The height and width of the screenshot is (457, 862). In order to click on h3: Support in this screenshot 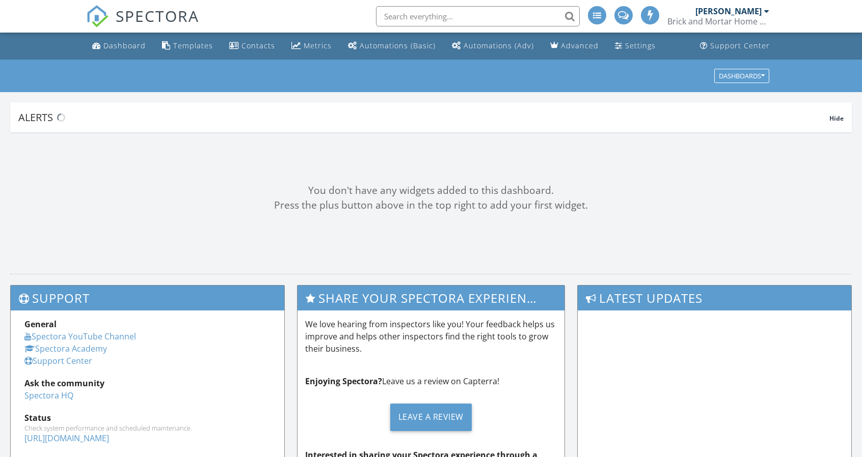, I will do `click(147, 298)`.